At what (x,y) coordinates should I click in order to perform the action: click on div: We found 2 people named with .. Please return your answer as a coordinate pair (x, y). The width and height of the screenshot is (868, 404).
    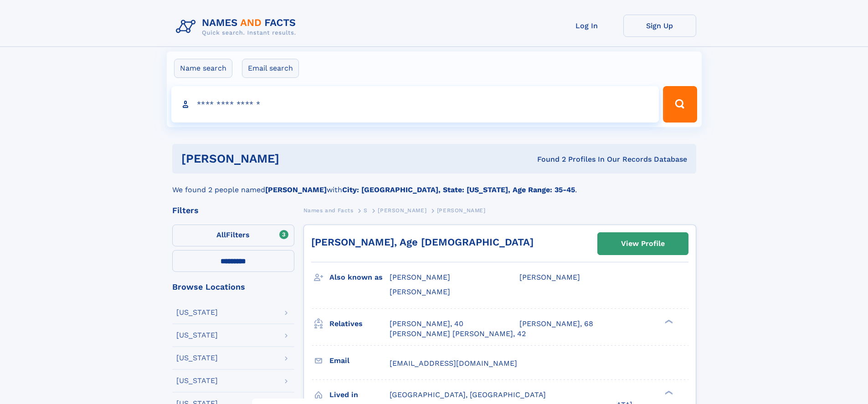
    Looking at the image, I should click on (434, 184).